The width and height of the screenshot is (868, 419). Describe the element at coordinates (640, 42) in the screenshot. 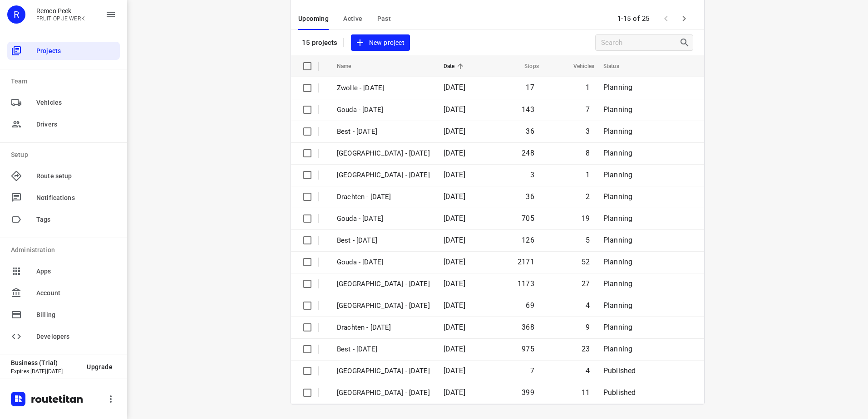

I see `input: Search projects` at that location.